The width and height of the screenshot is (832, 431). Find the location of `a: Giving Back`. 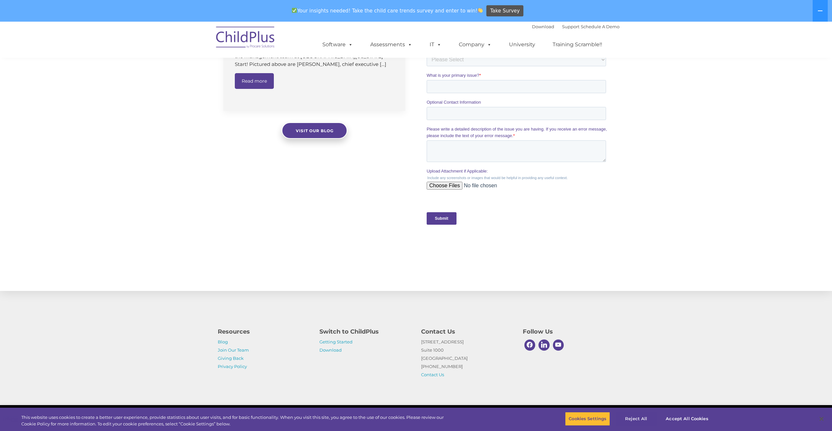

a: Giving Back is located at coordinates (231, 358).